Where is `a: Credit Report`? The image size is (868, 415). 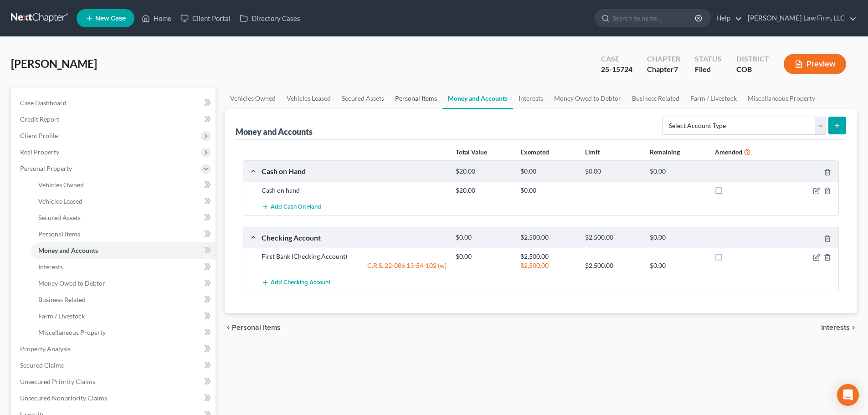 a: Credit Report is located at coordinates (114, 119).